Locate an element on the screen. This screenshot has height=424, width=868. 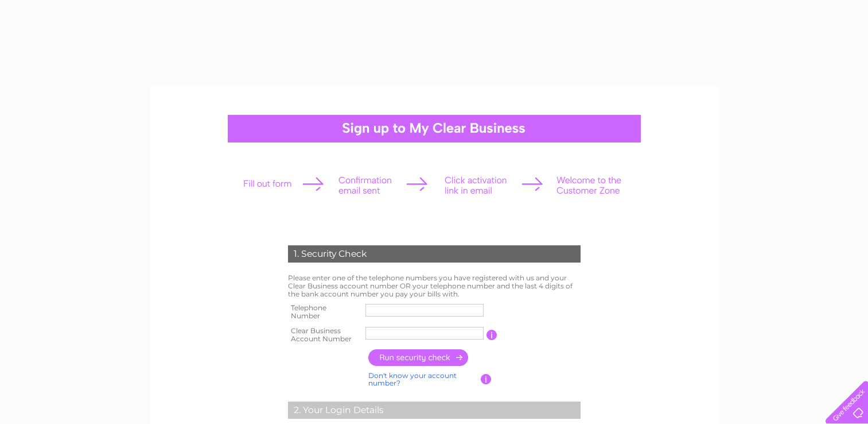
td: Please enter one of the telephone numbers you have registered with us and your Clear Business acc... is located at coordinates (434, 286).